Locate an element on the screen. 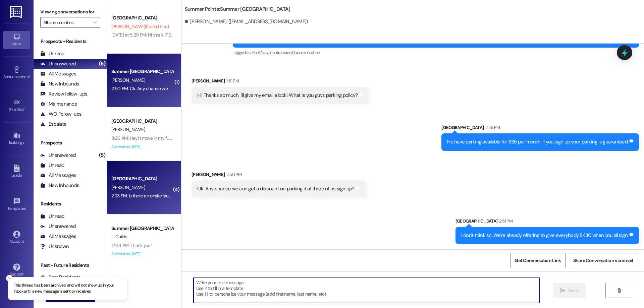 Image resolution: width=644 pixels, height=308 pixels. div: Ok. Any chance we can get a discount on parking if all three of us sign up? is located at coordinates (276, 189).